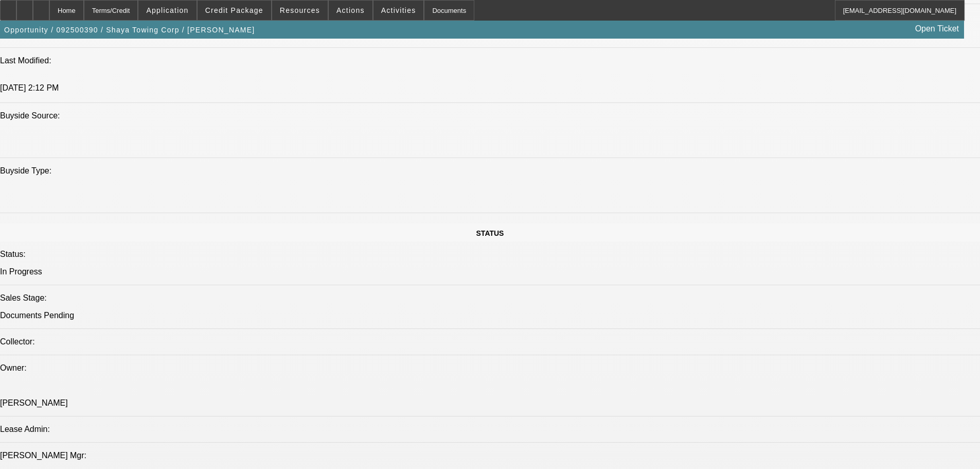 The image size is (980, 469). Describe the element at coordinates (399, 10) in the screenshot. I see `span: Activities` at that location.